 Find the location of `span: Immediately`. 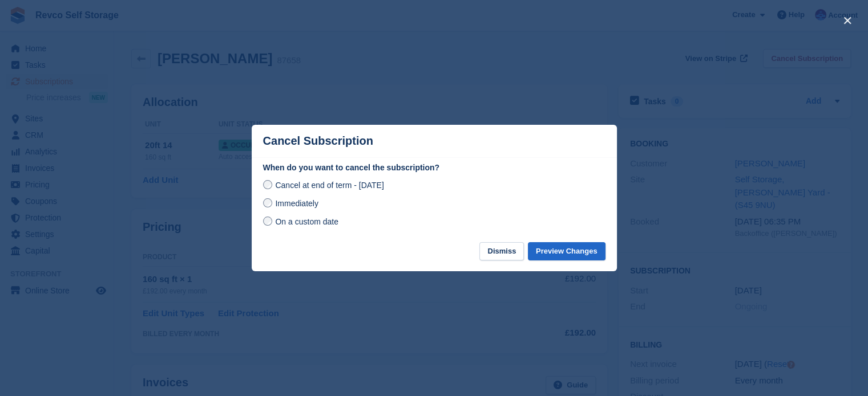

span: Immediately is located at coordinates (297, 203).